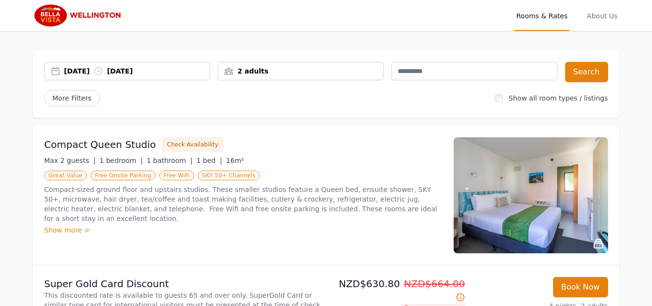 Image resolution: width=652 pixels, height=306 pixels. I want to click on span: NZD$664.00, so click(435, 283).